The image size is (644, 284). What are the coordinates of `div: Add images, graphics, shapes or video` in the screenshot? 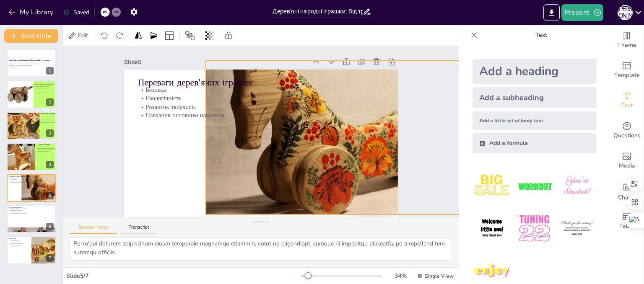 It's located at (627, 161).